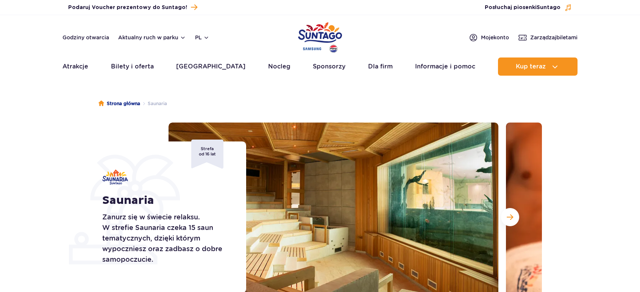  What do you see at coordinates (531, 67) in the screenshot?
I see `span: Kup teraz` at bounding box center [531, 67].